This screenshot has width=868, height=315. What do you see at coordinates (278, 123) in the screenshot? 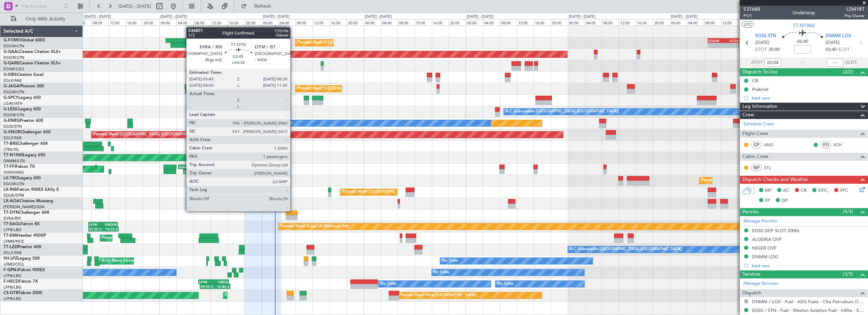
I see `div: A/C Unavailable` at bounding box center [278, 123].